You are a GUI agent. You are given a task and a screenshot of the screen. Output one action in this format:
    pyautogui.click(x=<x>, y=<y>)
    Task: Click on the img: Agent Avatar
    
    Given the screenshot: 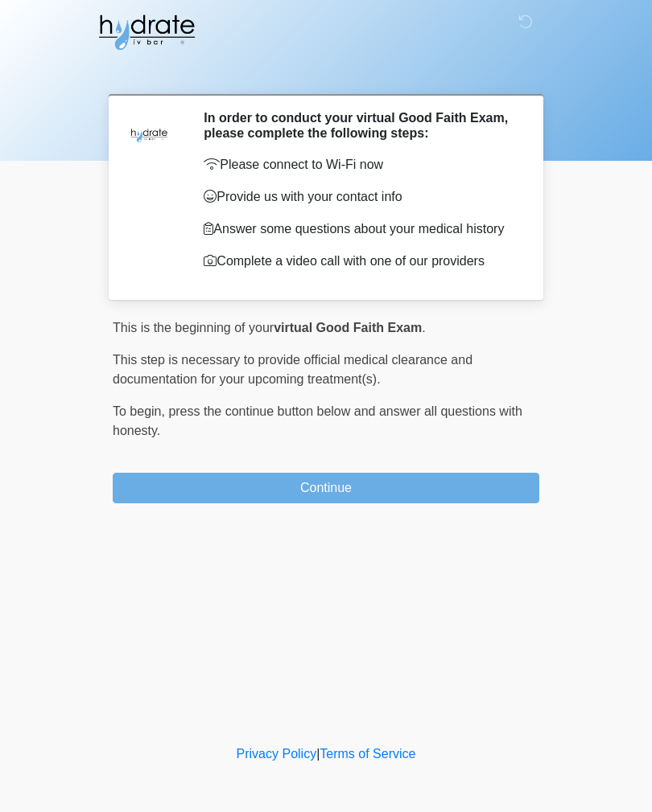 What is the action you would take?
    pyautogui.click(x=149, y=134)
    